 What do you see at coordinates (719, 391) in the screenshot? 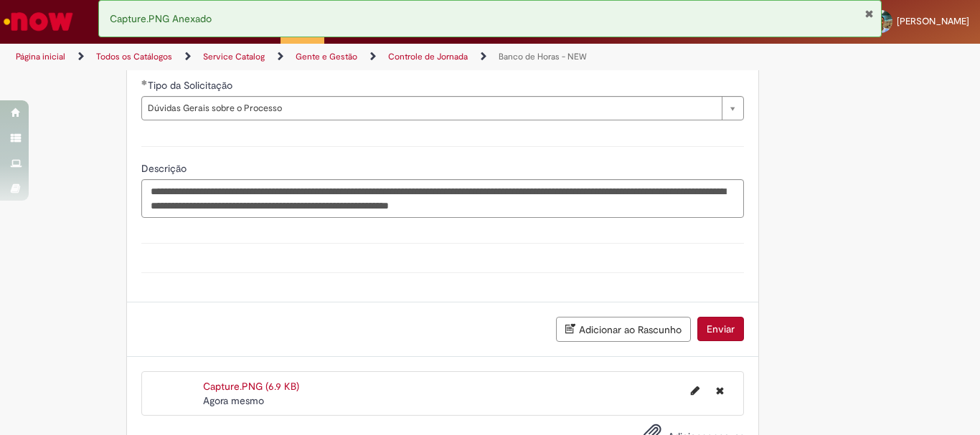
I see `button: Excluir Capture.PNG` at bounding box center [719, 391].